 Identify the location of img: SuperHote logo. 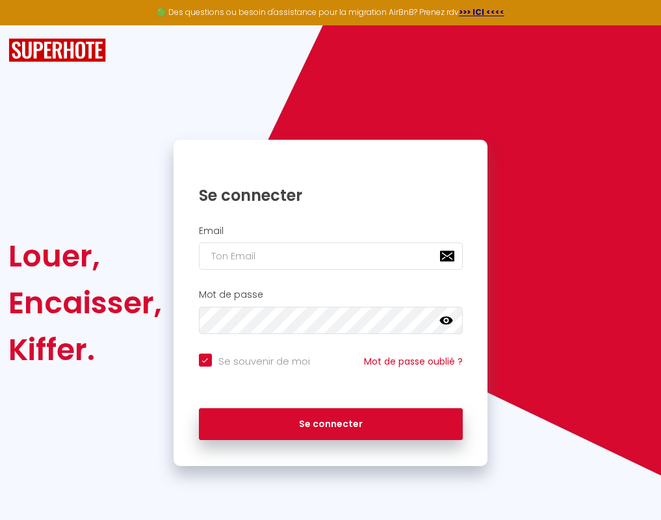
(57, 50).